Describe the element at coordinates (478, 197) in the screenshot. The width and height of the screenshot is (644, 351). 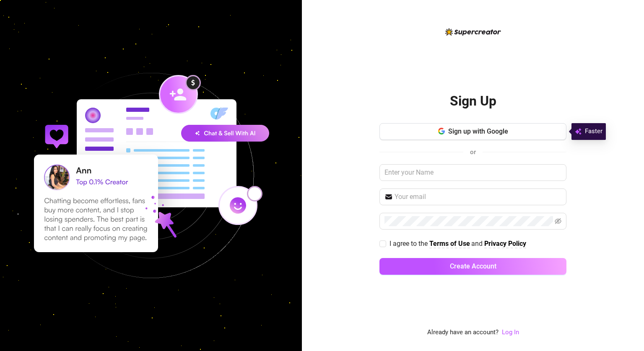
I see `input: Your email` at that location.